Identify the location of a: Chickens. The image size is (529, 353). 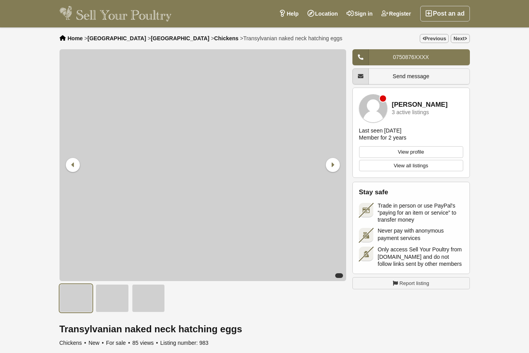
(226, 38).